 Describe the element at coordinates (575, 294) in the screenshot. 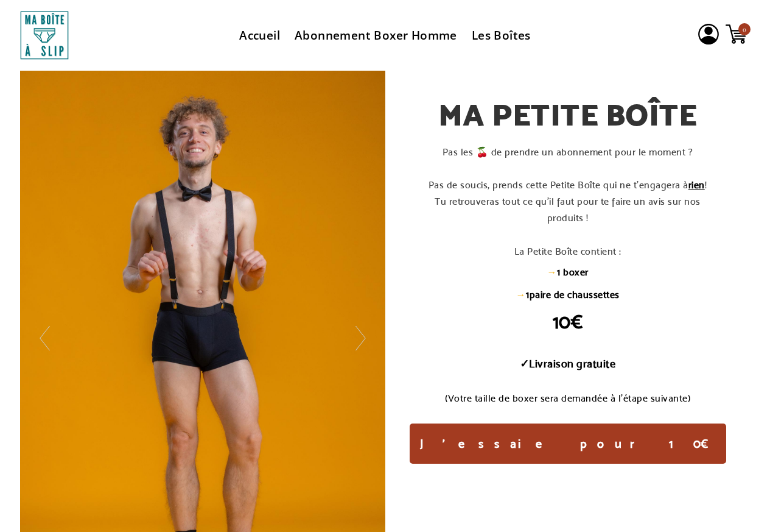

I see `strong: paire de chaussettes` at that location.